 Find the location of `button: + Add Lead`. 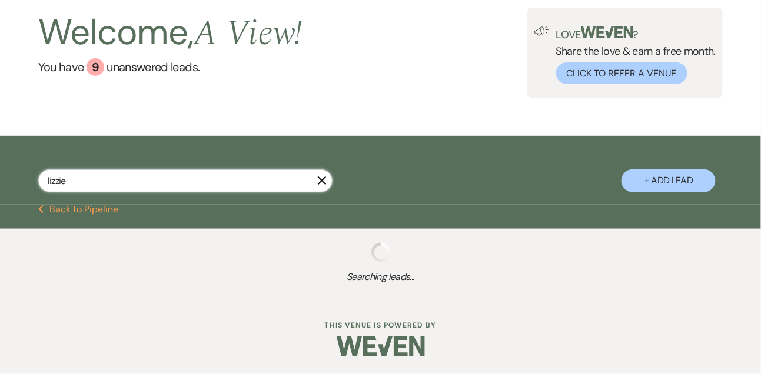

button: + Add Lead is located at coordinates (669, 181).